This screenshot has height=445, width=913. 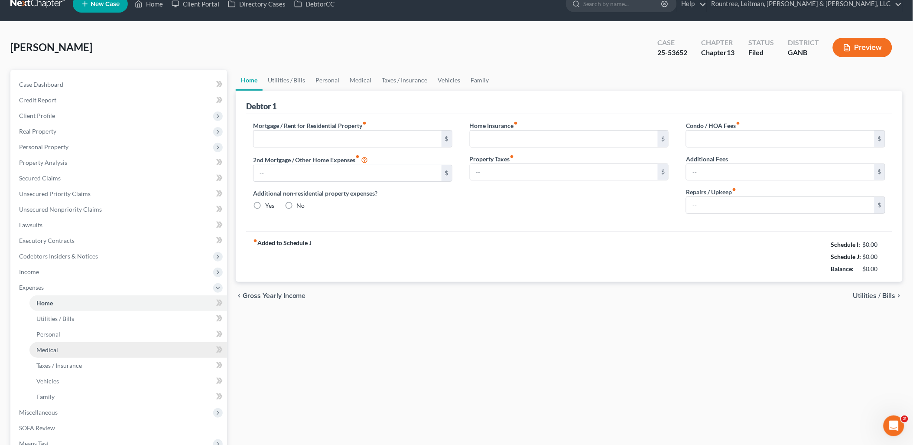 I want to click on button: Utilities / Bills chevron_right, so click(x=878, y=296).